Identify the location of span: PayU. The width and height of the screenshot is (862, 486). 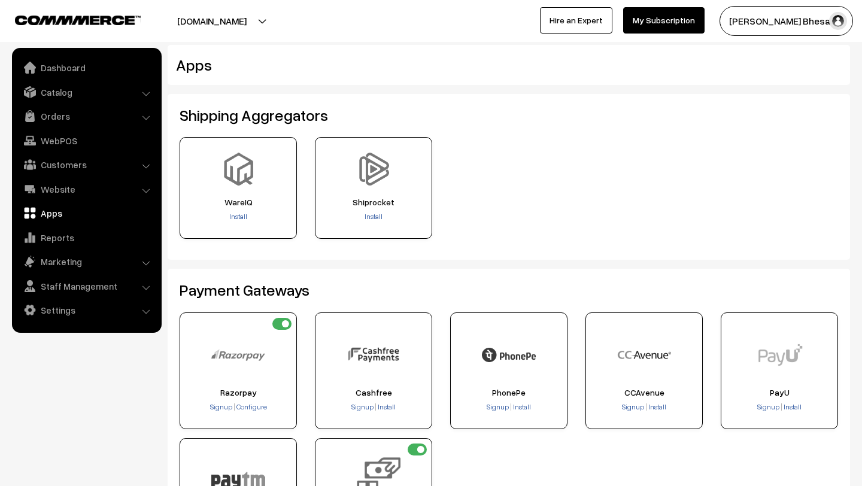
(779, 393).